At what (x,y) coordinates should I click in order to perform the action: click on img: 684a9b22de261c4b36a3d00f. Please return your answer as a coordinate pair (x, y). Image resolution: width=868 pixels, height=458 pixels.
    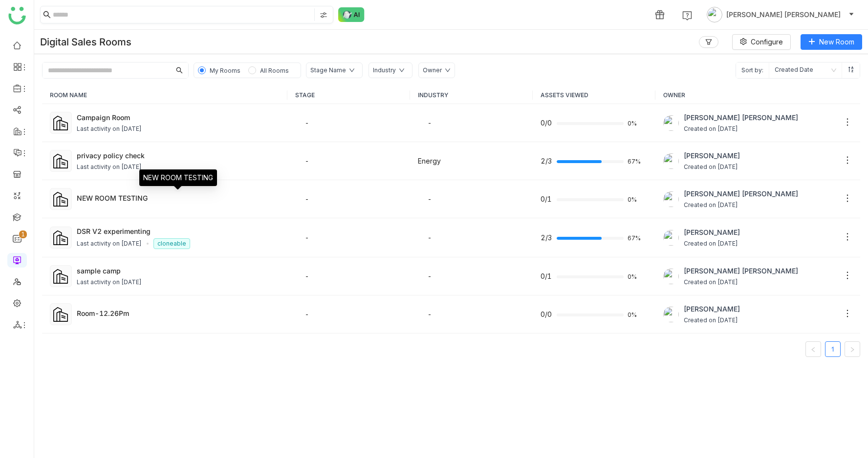
    Looking at the image, I should click on (672, 161).